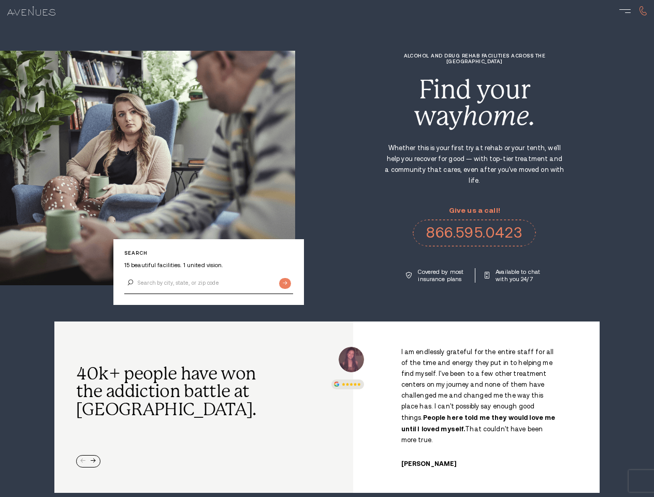  I want to click on p: I am endlessly grateful for the entire staff for all of the time and energy they put in to helpin..., so click(481, 396).